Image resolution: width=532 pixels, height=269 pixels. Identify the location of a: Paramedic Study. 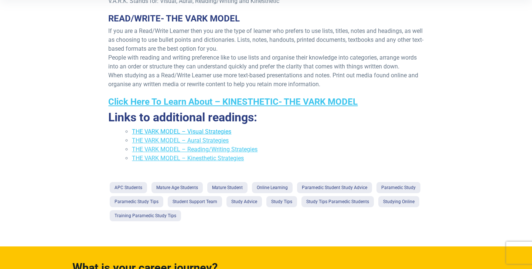
(398, 187).